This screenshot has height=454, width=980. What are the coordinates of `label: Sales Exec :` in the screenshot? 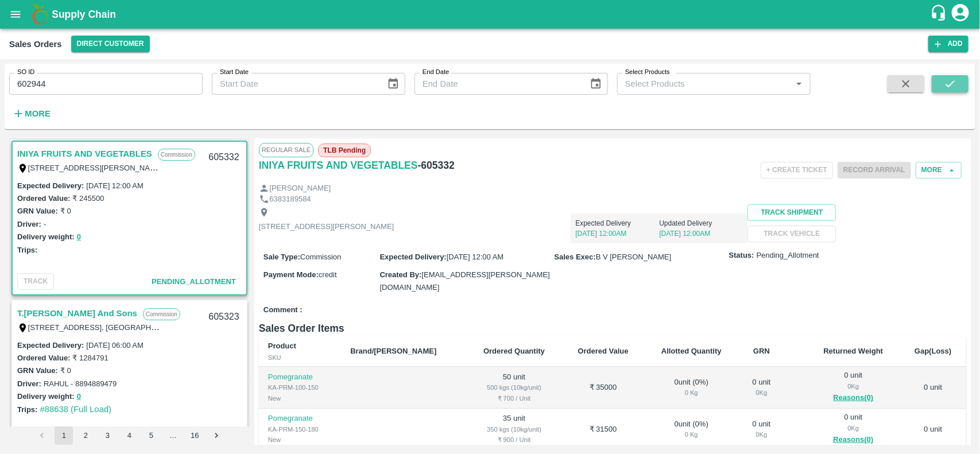 It's located at (575, 256).